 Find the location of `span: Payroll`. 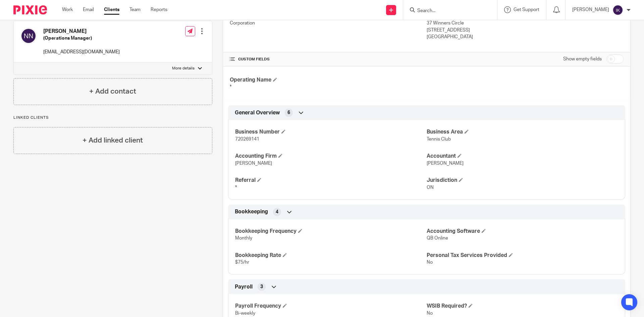

span: Payroll is located at coordinates (243, 287).